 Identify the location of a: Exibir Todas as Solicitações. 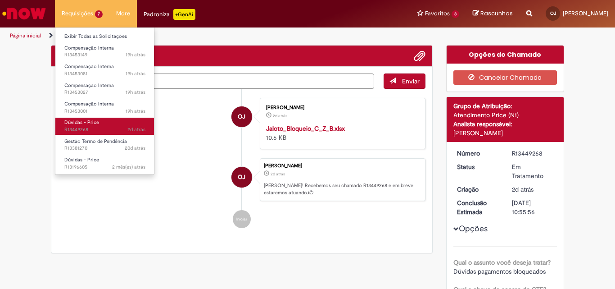
(105, 36).